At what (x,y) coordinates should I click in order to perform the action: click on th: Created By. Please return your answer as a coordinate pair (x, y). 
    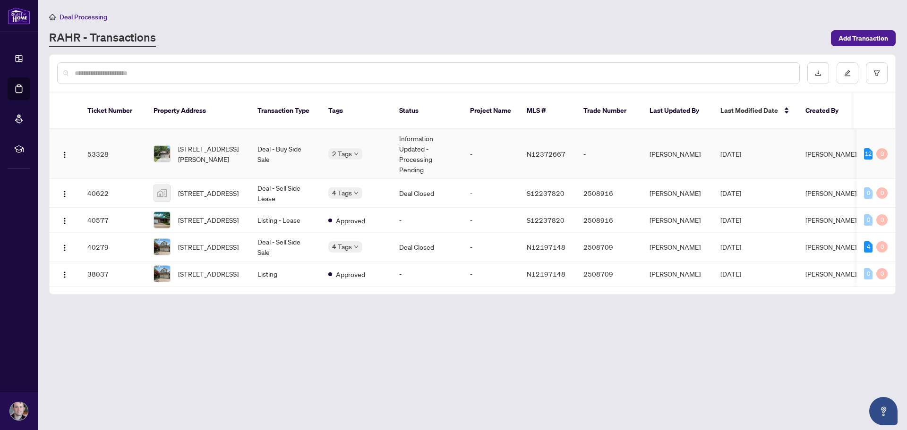
    Looking at the image, I should click on (826, 111).